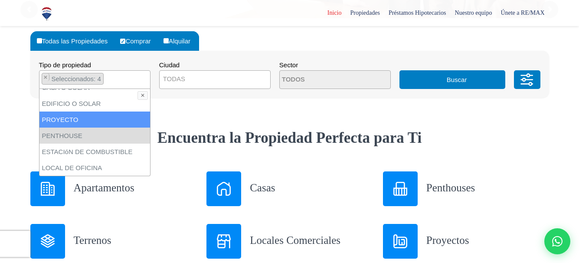 This screenshot has width=579, height=263. What do you see at coordinates (334, 13) in the screenshot?
I see `span: Inicio` at bounding box center [334, 13].